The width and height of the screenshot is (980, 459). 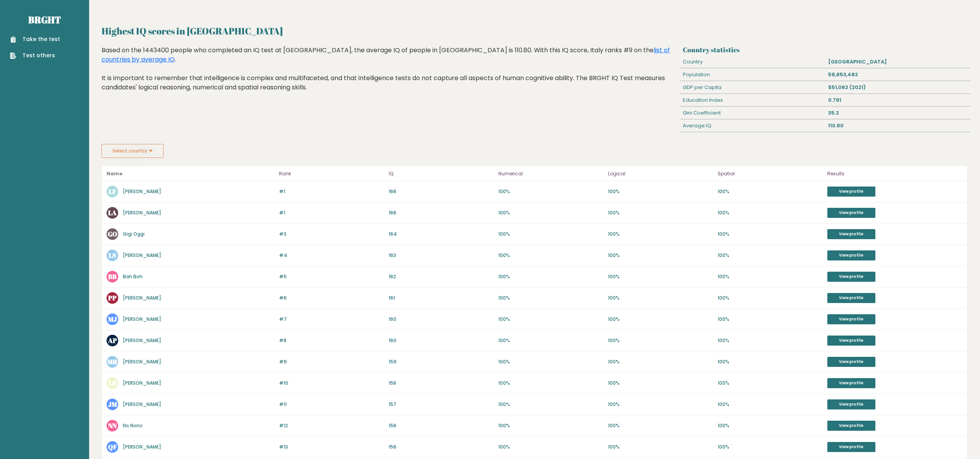 What do you see at coordinates (112, 362) in the screenshot?
I see `text: MR` at bounding box center [112, 362].